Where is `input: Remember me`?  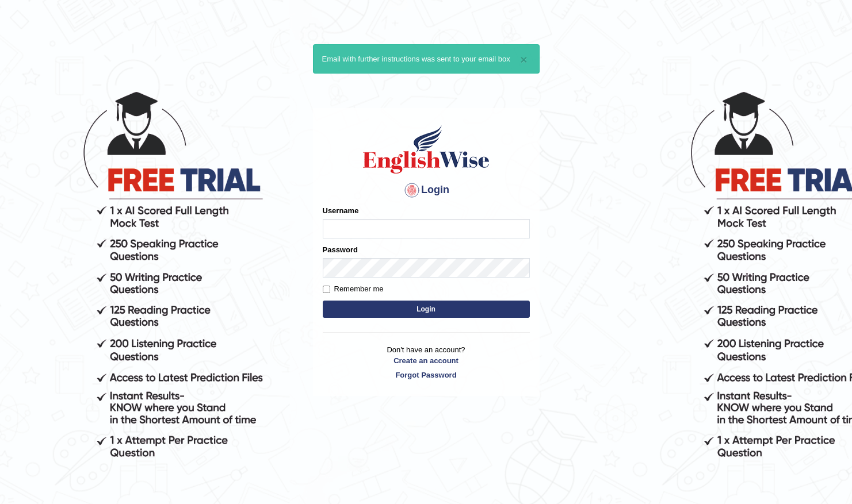
input: Remember me is located at coordinates (326, 289).